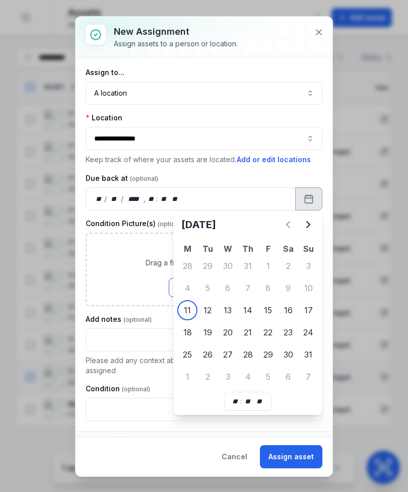 The width and height of the screenshot is (408, 492). Describe the element at coordinates (308, 310) in the screenshot. I see `div: Sunday 17 August 2025` at that location.